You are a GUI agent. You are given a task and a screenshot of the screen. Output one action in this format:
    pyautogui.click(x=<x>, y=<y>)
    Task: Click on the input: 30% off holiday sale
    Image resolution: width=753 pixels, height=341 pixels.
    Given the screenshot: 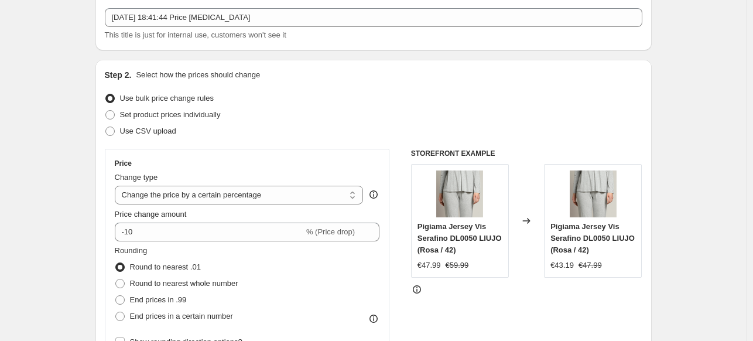 What is the action you would take?
    pyautogui.click(x=374, y=18)
    